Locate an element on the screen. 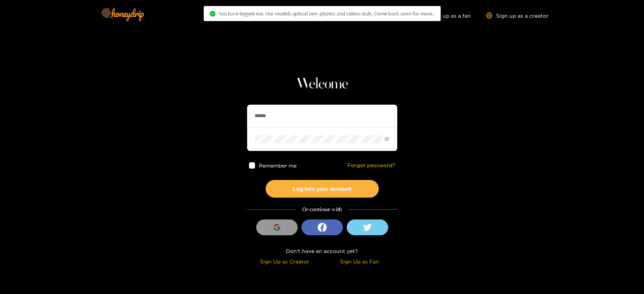 Image resolution: width=644 pixels, height=294 pixels. div: Sign Up as Creator is located at coordinates (284, 261).